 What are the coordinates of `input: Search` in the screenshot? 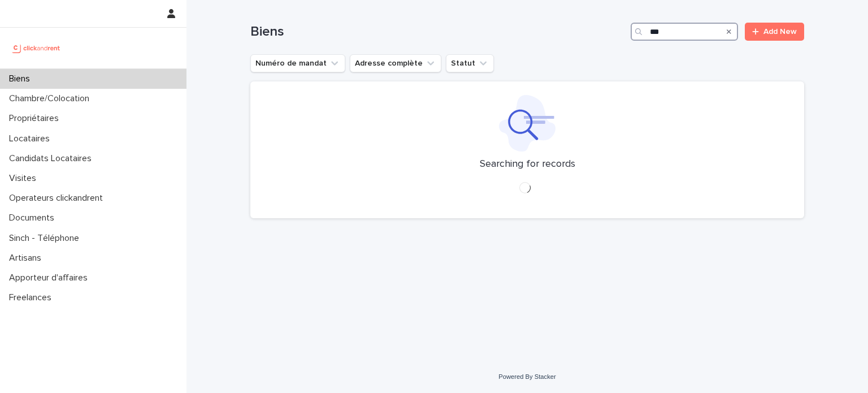 It's located at (684, 32).